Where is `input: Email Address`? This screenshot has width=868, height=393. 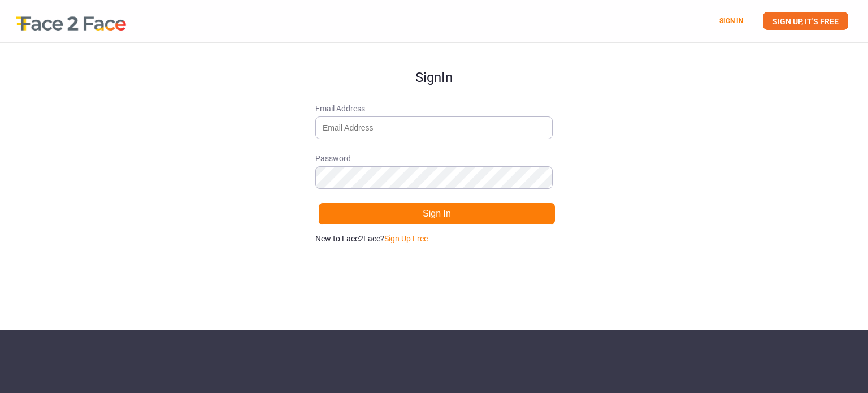
input: Email Address is located at coordinates (434, 128).